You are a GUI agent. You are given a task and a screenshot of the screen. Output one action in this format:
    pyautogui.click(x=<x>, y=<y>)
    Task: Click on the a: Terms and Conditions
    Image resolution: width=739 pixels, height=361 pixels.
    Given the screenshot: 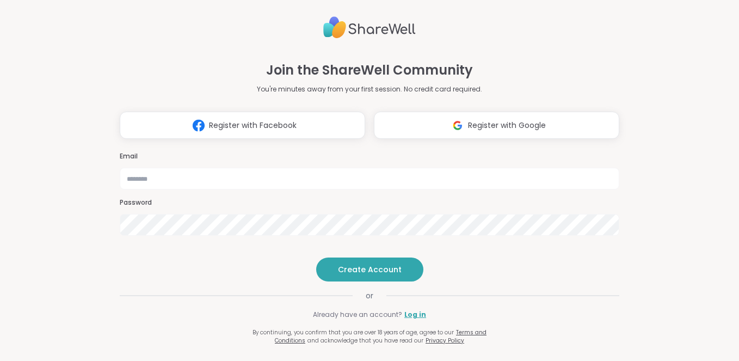 What is the action you would take?
    pyautogui.click(x=380, y=336)
    